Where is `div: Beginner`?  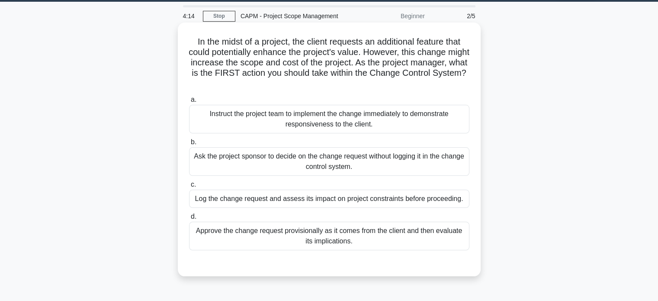 div: Beginner is located at coordinates (392, 16).